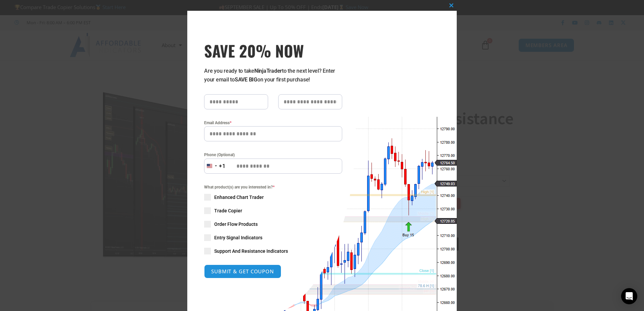  I want to click on span: What product(s) are you interested in?, so click(273, 187).